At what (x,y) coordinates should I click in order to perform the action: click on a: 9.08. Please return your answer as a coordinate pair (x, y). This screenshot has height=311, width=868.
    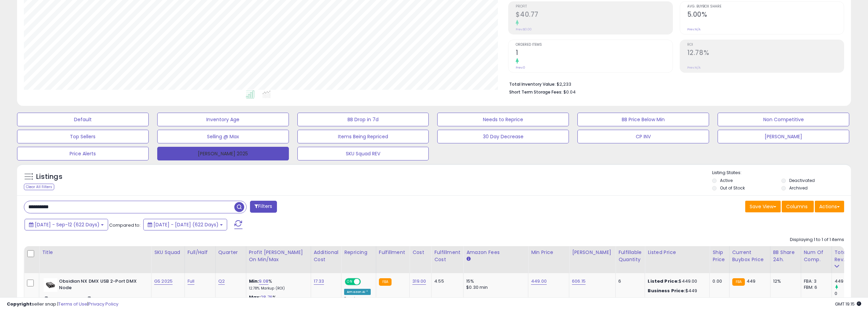
    Looking at the image, I should click on (264, 282).